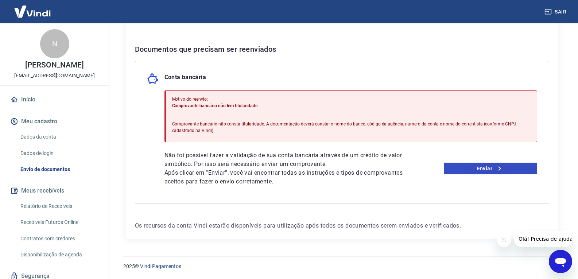  Describe the element at coordinates (285, 160) in the screenshot. I see `p: Não foi possível fazer a validação de sua conta bancária através de um crédito de valor simbólico...` at that location.